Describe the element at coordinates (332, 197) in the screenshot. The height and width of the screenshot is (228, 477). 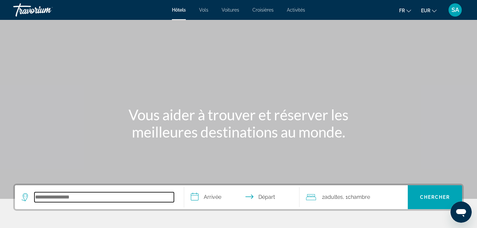
I see `span: 2` at that location.